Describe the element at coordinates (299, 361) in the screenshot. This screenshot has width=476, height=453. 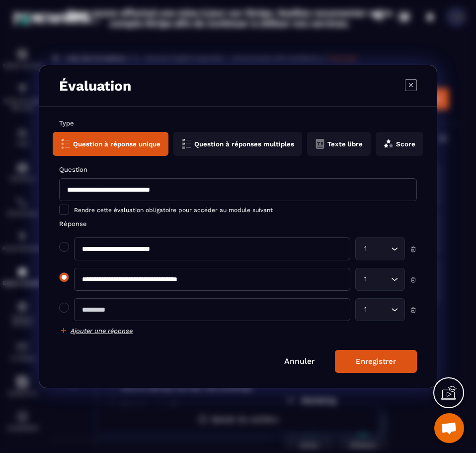
I see `a: Annuler` at that location.